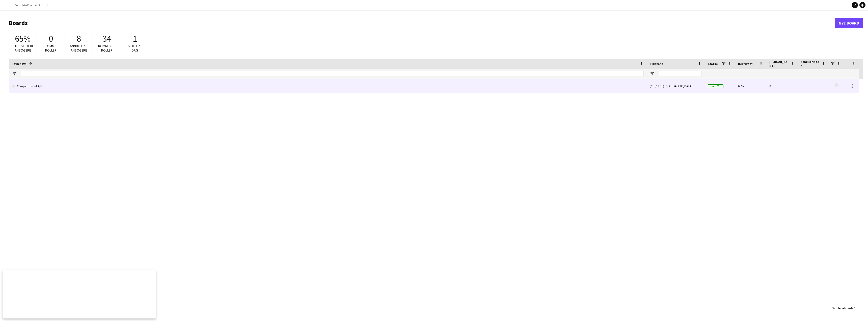 This screenshot has width=868, height=321. What do you see at coordinates (843, 308) in the screenshot?
I see `span: Samlede boards` at bounding box center [843, 308].